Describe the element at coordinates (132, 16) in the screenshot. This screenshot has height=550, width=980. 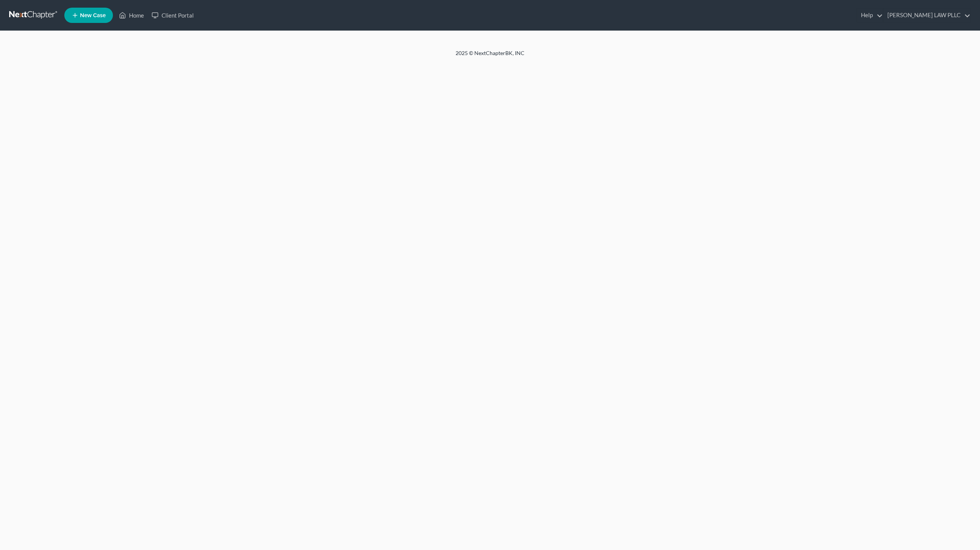
I see `a: Home` at that location.